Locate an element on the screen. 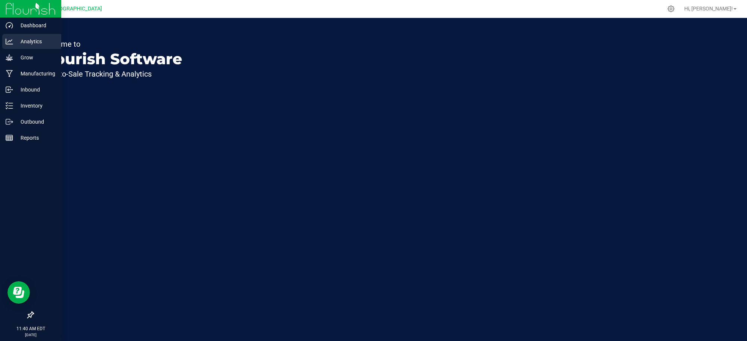 The height and width of the screenshot is (341, 747). p: Inventory is located at coordinates (35, 106).